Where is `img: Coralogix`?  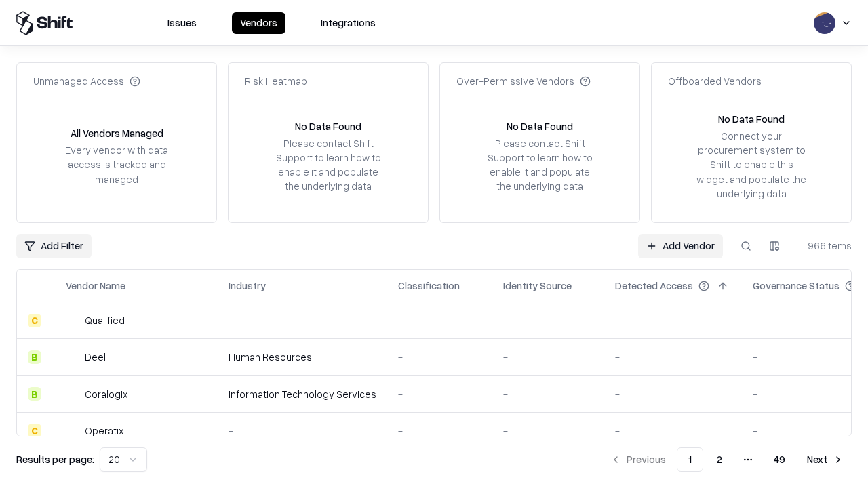 img: Coralogix is located at coordinates (72, 394).